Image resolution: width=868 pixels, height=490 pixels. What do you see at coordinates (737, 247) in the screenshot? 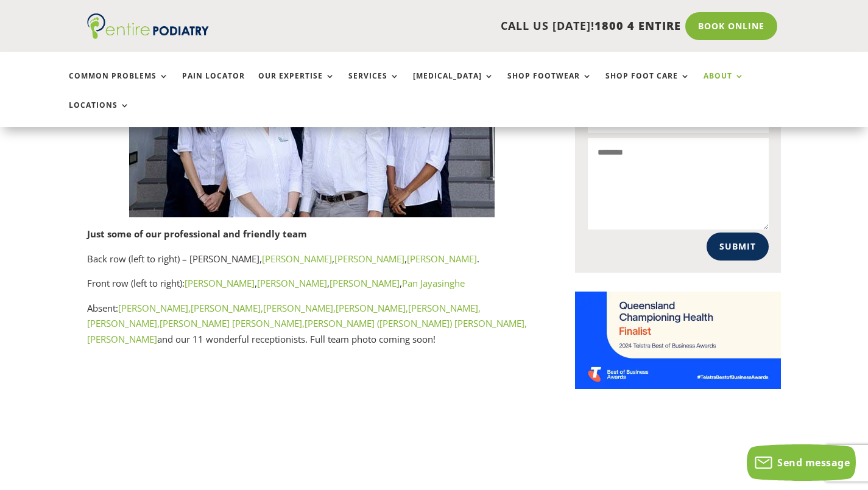
I see `button: Submit` at bounding box center [737, 247].